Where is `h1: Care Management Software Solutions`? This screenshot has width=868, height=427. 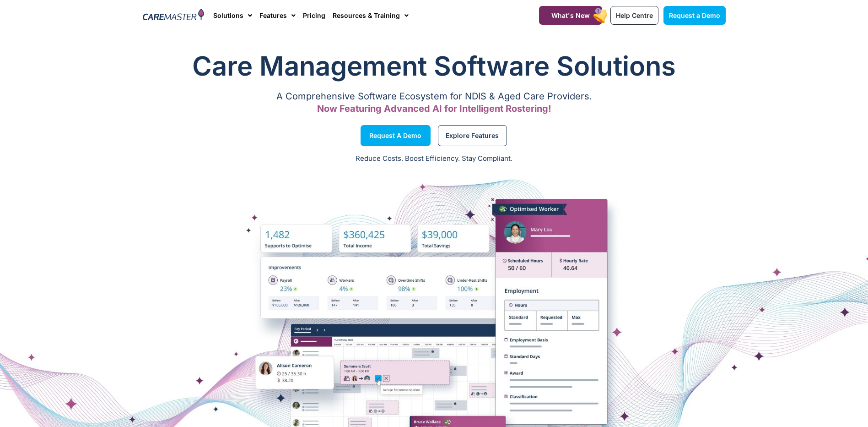 h1: Care Management Software Solutions is located at coordinates (434, 66).